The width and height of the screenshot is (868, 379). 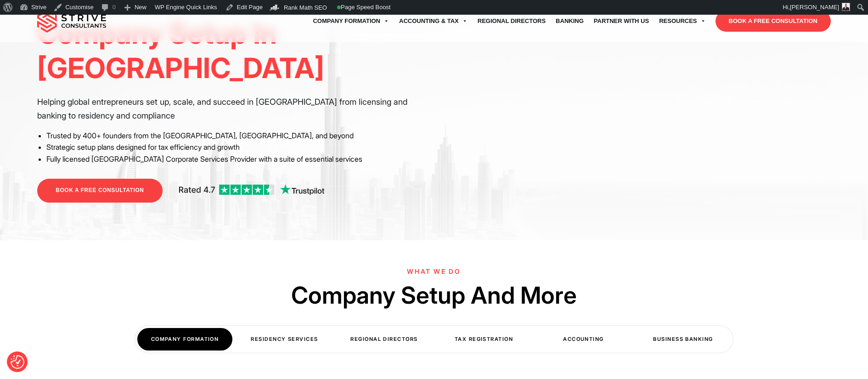 I want to click on div: Business Banking, so click(x=683, y=339).